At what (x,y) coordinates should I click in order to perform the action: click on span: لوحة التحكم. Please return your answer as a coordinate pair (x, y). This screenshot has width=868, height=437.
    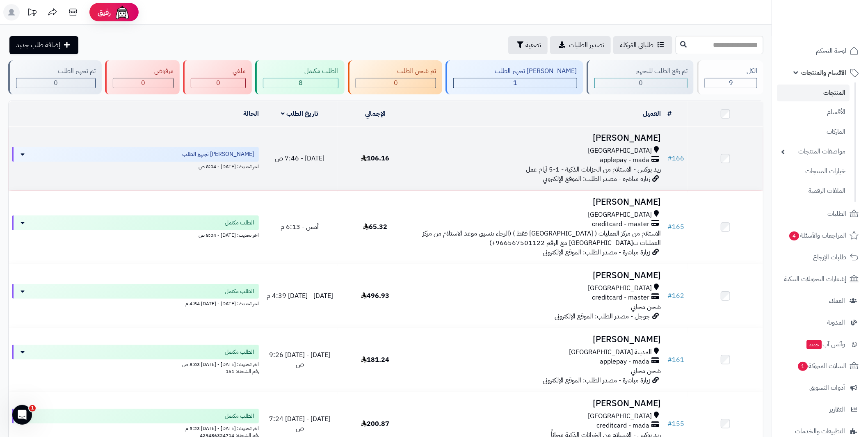
    Looking at the image, I should click on (832, 51).